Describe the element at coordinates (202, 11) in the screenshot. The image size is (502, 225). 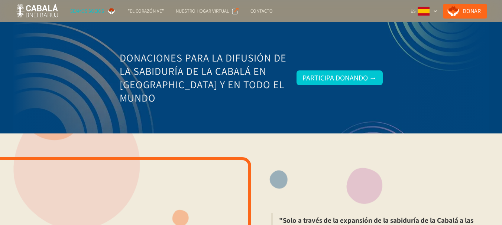
I see `div: NUESTRO HOGAR VIRTUAL` at that location.